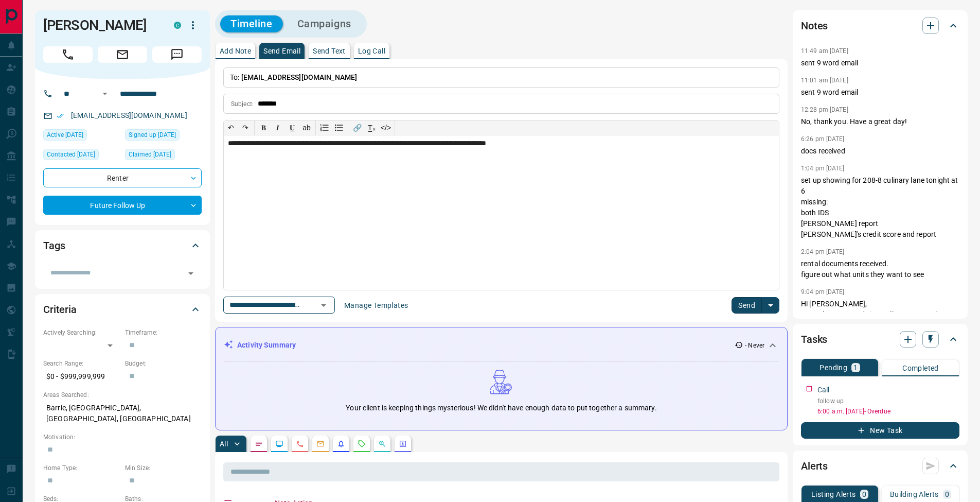  I want to click on button: 𝐁, so click(263, 127).